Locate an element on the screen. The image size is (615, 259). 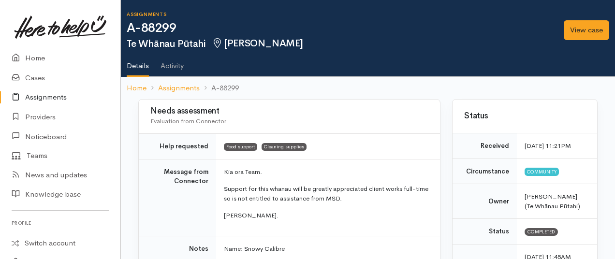
p: Support for this whanau will be greatly appreciated client works full-time so is not entitled to ... is located at coordinates (326, 193).